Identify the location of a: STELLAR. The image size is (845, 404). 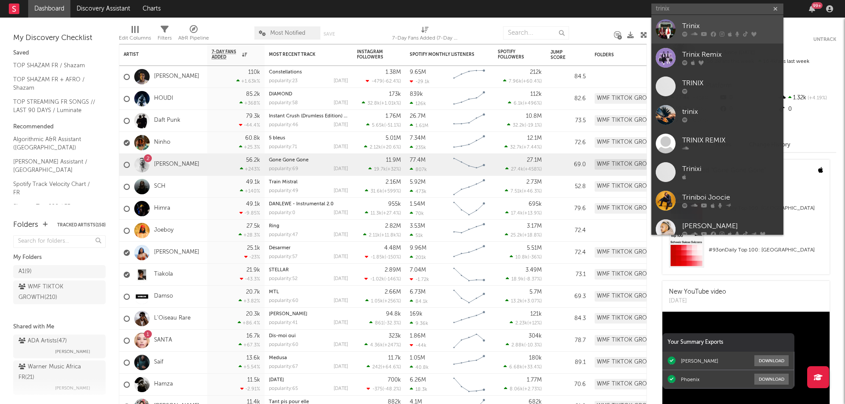
(279, 270).